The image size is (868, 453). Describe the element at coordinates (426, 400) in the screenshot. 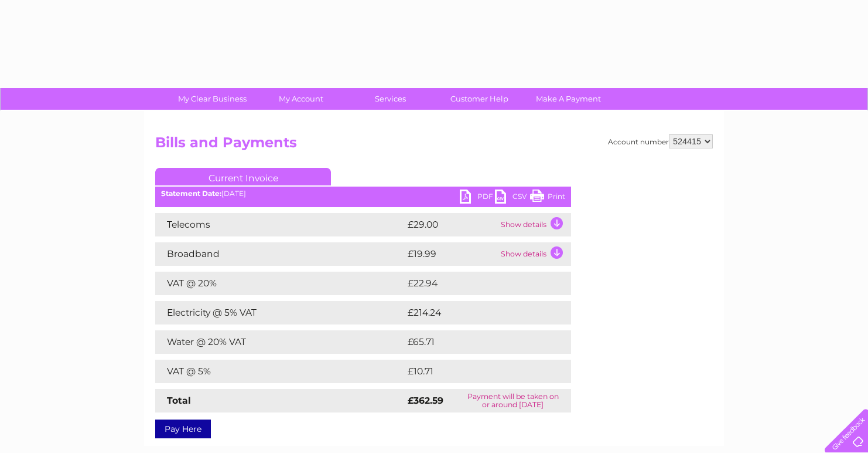

I see `strong: £362.59` at that location.